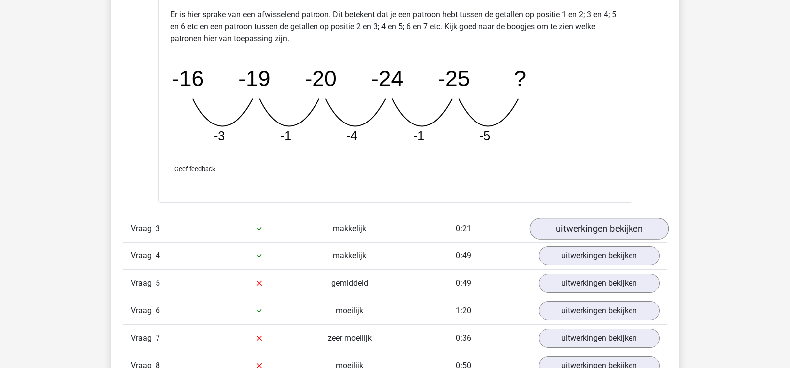  I want to click on tspan: -24, so click(387, 78).